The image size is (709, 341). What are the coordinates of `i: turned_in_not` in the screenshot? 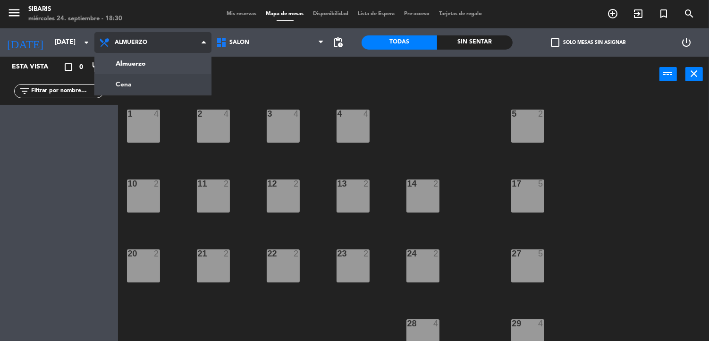 It's located at (664, 14).